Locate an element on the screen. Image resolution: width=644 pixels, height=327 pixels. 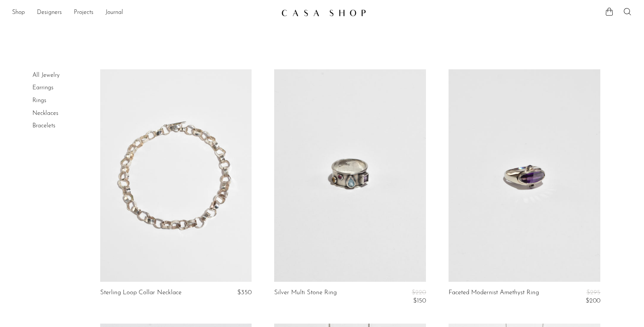
span: $350 is located at coordinates (245, 293).